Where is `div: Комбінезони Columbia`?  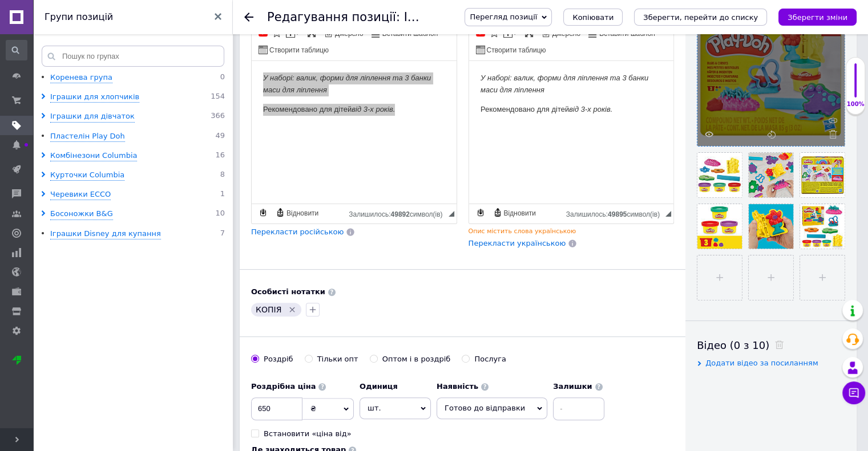 div: Комбінезони Columbia is located at coordinates (94, 156).